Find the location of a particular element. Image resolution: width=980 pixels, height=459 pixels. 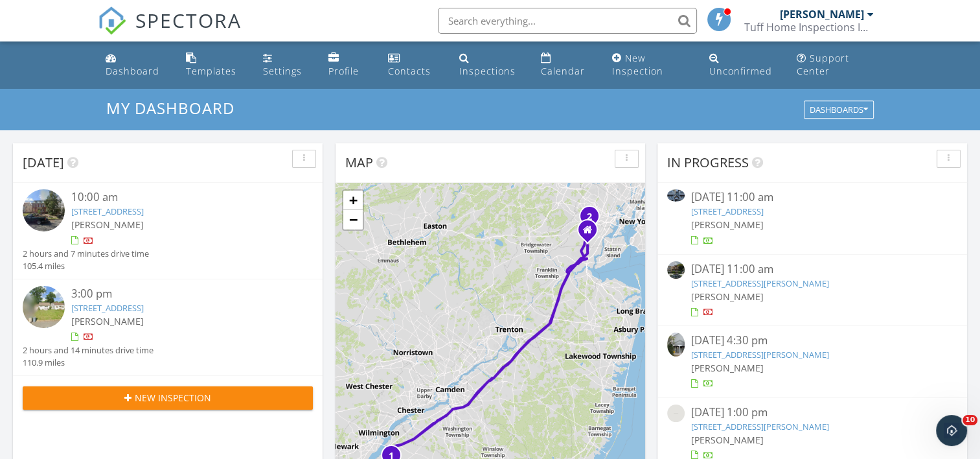

div: Support Center is located at coordinates (823, 64).